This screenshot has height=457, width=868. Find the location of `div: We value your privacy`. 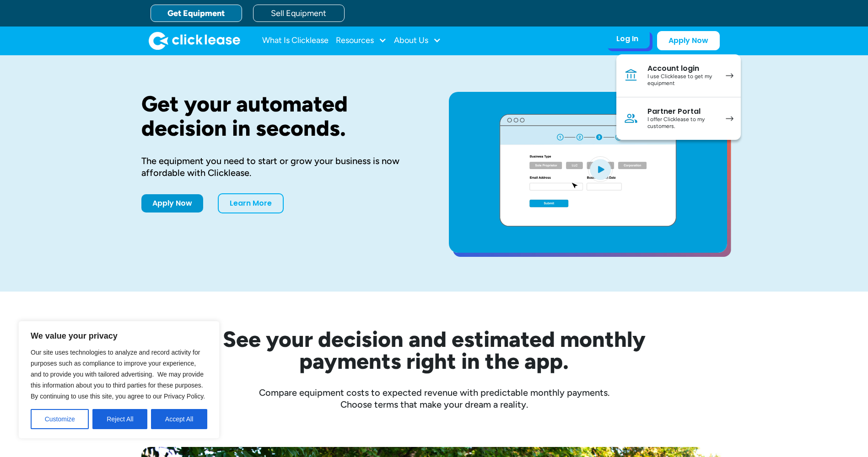

div: We value your privacy is located at coordinates (119, 380).